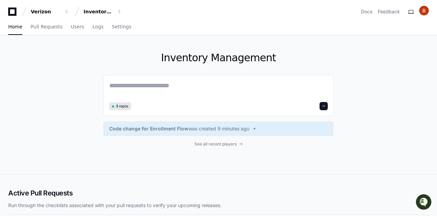 This screenshot has width=437, height=216. Describe the element at coordinates (103, 12) in the screenshot. I see `button: Inventory Management` at that location.